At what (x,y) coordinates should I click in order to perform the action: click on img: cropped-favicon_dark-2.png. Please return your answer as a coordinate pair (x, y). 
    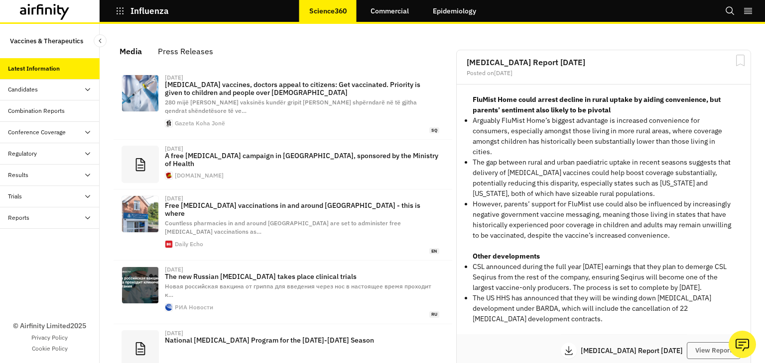
    Looking at the image, I should click on (169, 123).